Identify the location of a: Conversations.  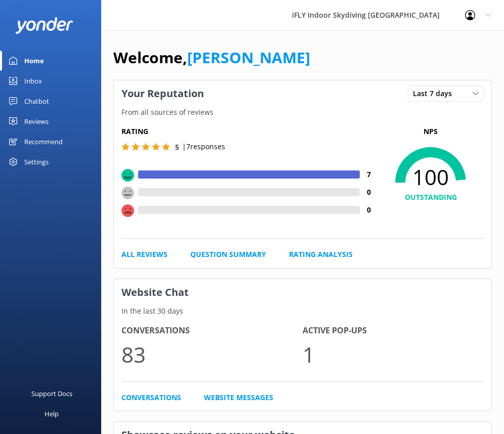
(151, 398).